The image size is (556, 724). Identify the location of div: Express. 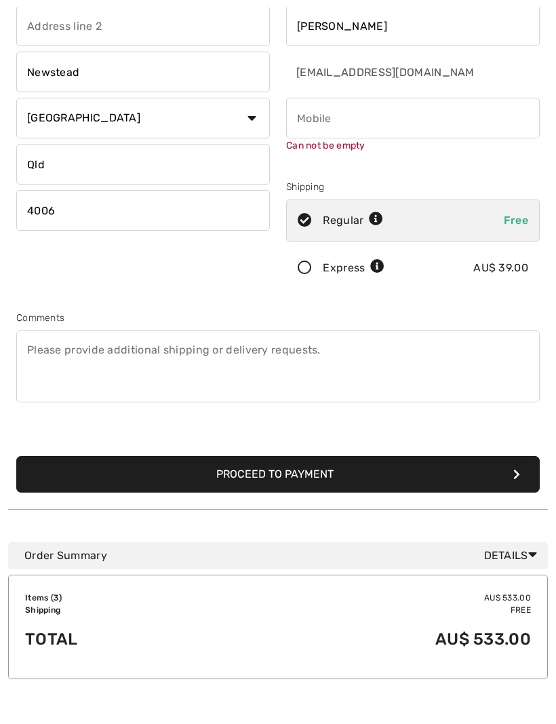
(353, 269).